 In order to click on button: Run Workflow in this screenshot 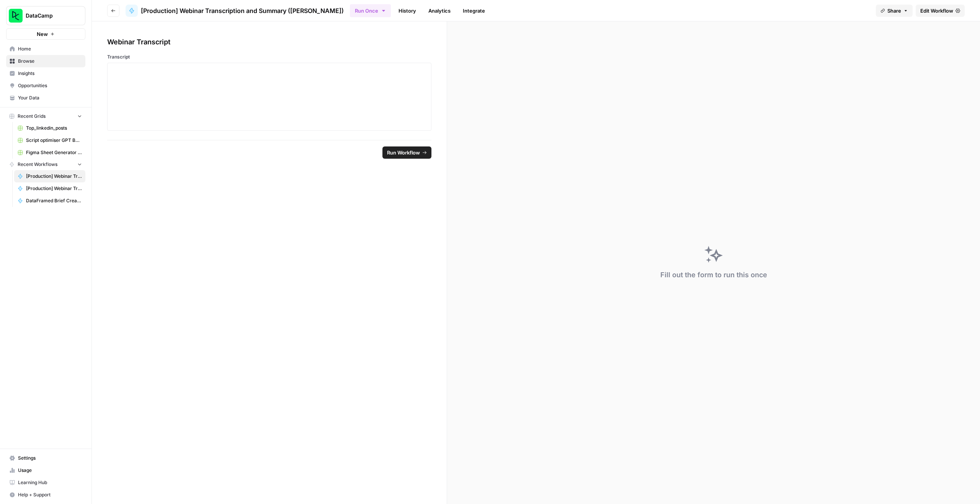, I will do `click(407, 152)`.